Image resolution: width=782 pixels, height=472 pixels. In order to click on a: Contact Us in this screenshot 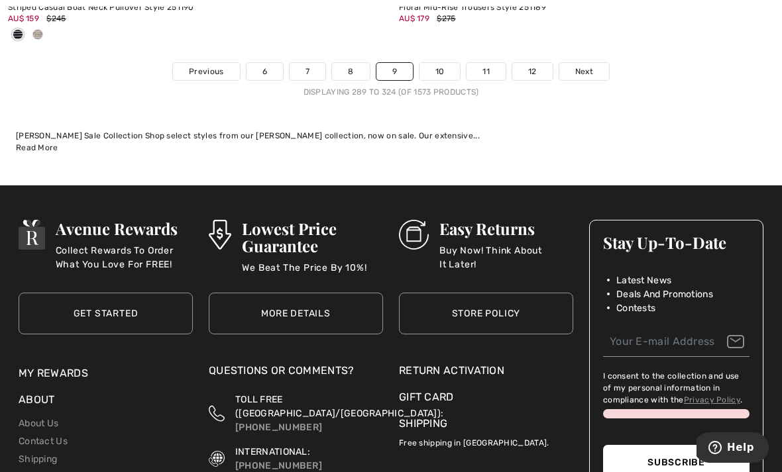, I will do `click(43, 441)`.